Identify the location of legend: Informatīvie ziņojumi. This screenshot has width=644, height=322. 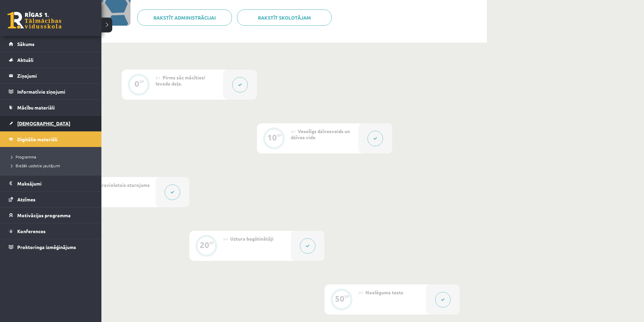
(55, 92).